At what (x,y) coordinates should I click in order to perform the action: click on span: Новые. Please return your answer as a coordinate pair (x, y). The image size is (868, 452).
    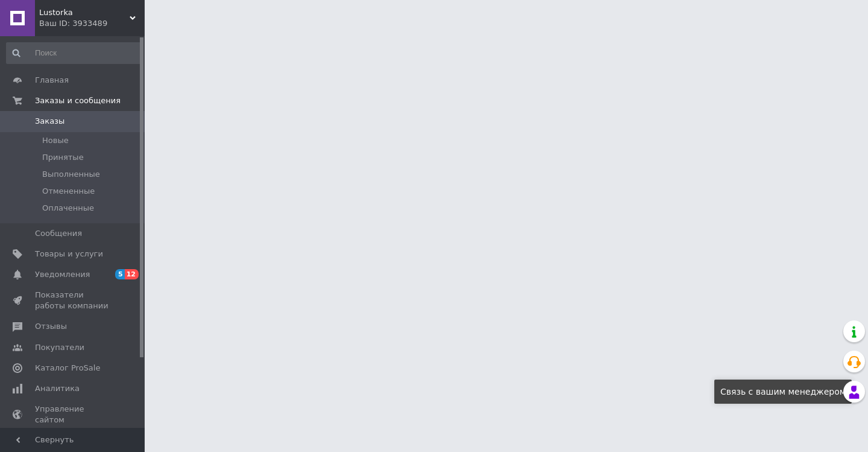
    Looking at the image, I should click on (55, 140).